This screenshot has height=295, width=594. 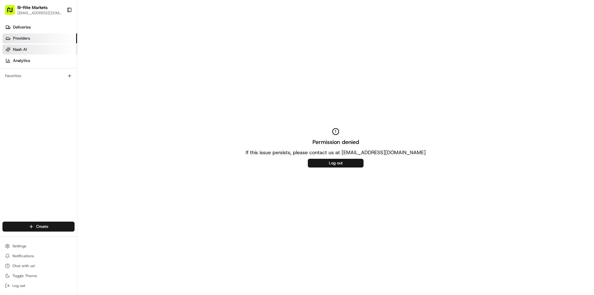 What do you see at coordinates (27, 125) in the screenshot?
I see `a: 📗Knowledge Base` at bounding box center [27, 125].